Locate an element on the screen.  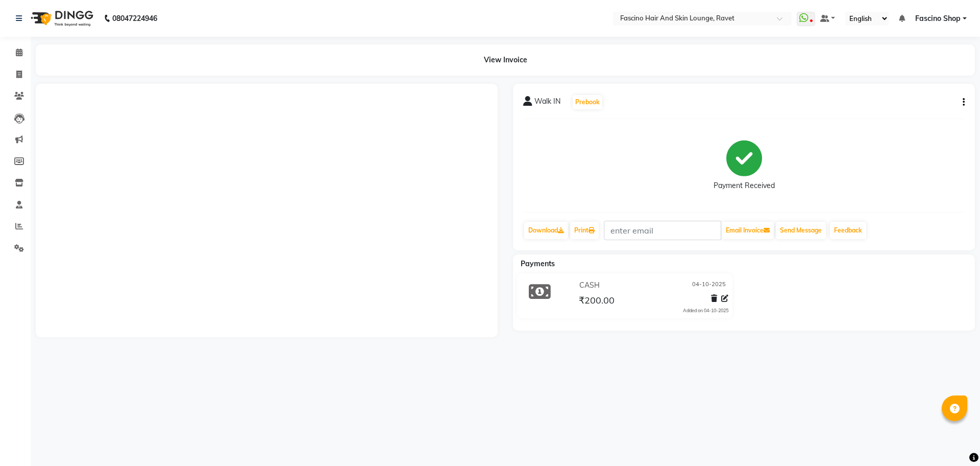
span: Walk IN is located at coordinates (547, 103).